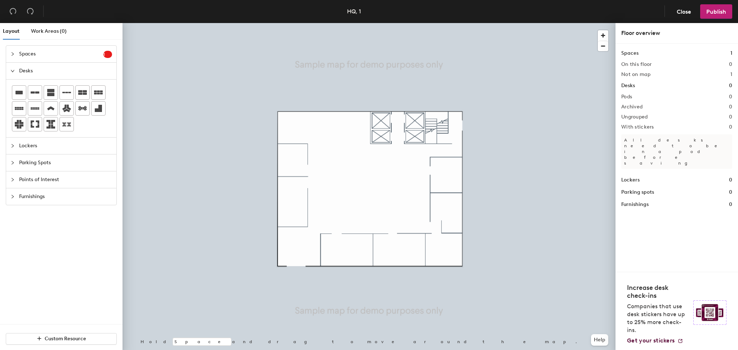 The width and height of the screenshot is (738, 350). I want to click on h2: Ungrouped, so click(635, 117).